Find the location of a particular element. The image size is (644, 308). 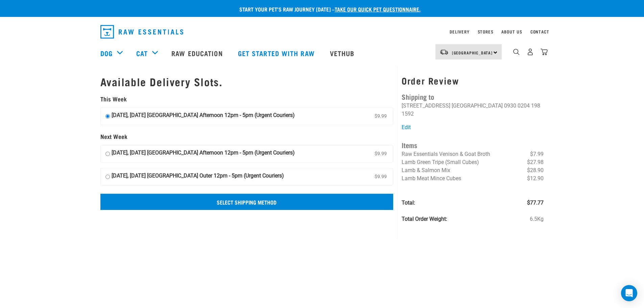

span: Lamb & Salmon Mix is located at coordinates (426, 170).